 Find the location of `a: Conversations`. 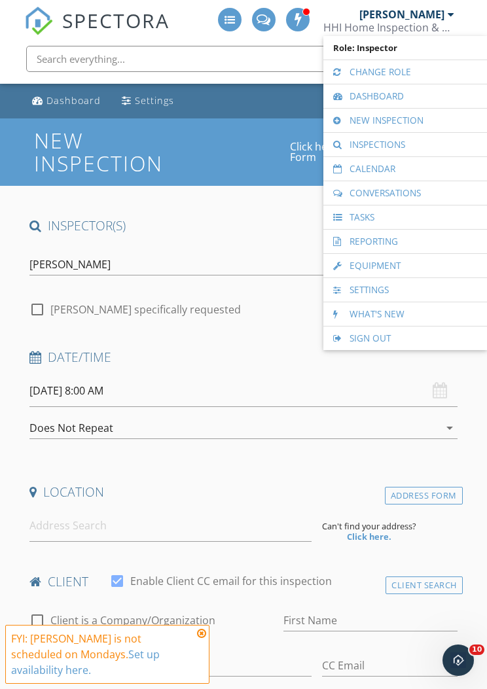

a: Conversations is located at coordinates (405, 193).